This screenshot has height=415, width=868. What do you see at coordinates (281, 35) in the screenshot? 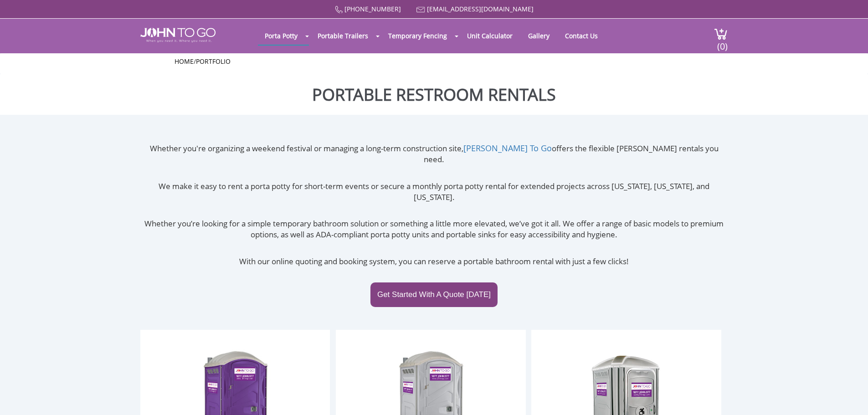
I see `a: Porta Potty` at bounding box center [281, 35].